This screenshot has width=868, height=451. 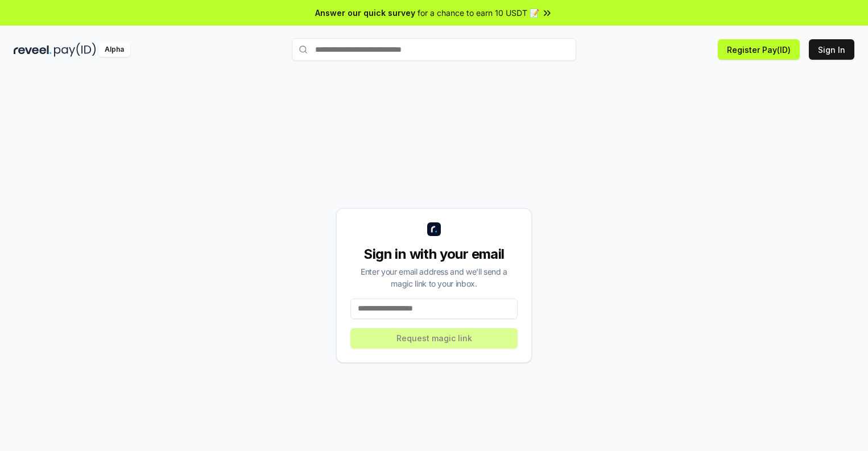 What do you see at coordinates (434, 254) in the screenshot?
I see `div: Sign in with your email` at bounding box center [434, 254].